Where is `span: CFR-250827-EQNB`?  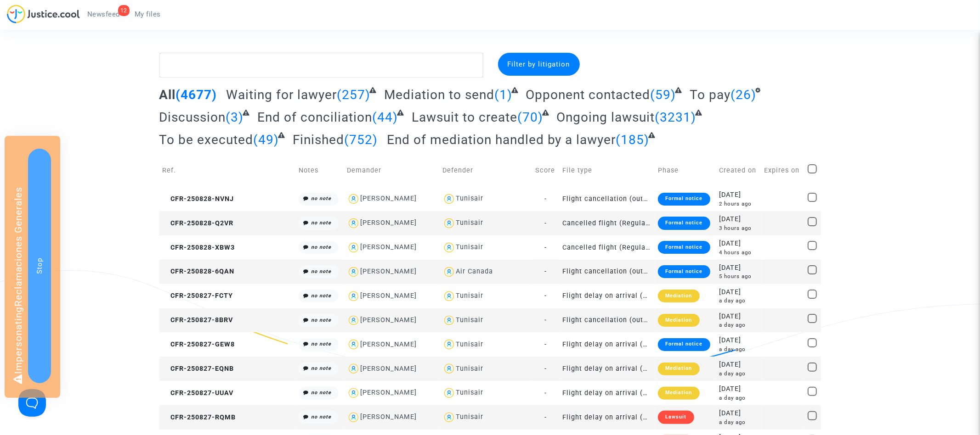
span: CFR-250827-EQNB is located at coordinates (198, 369).